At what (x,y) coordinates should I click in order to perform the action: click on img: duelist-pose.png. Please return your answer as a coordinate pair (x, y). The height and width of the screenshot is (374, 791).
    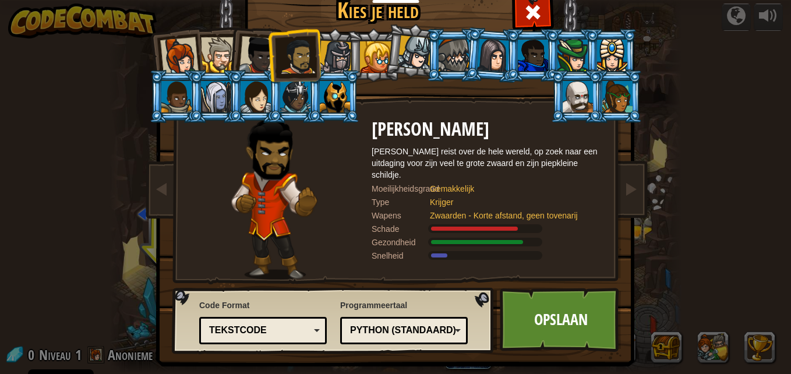
    Looking at the image, I should click on (274, 199).